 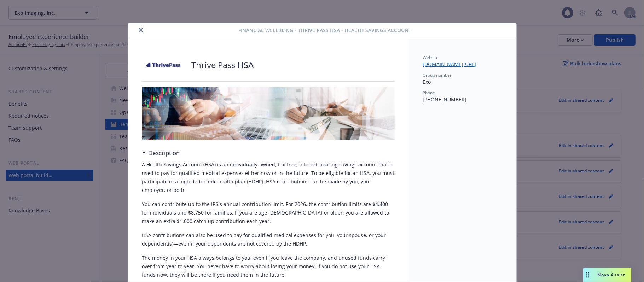 I want to click on div: Description, so click(x=161, y=153).